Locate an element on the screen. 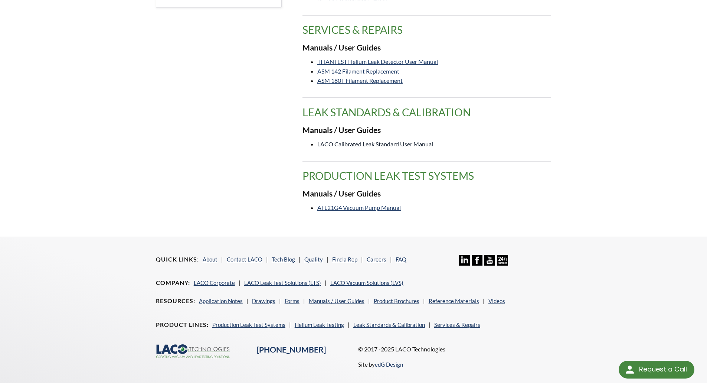 The width and height of the screenshot is (707, 383). a: Careers is located at coordinates (376, 259).